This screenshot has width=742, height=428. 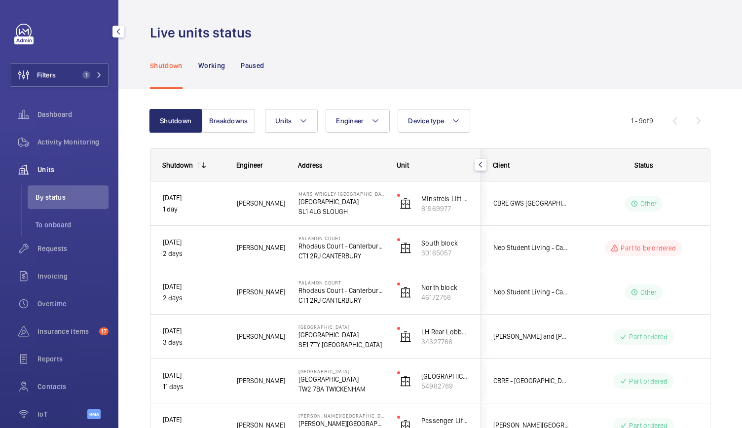 What do you see at coordinates (432, 165) in the screenshot?
I see `div: Unit` at bounding box center [432, 165].